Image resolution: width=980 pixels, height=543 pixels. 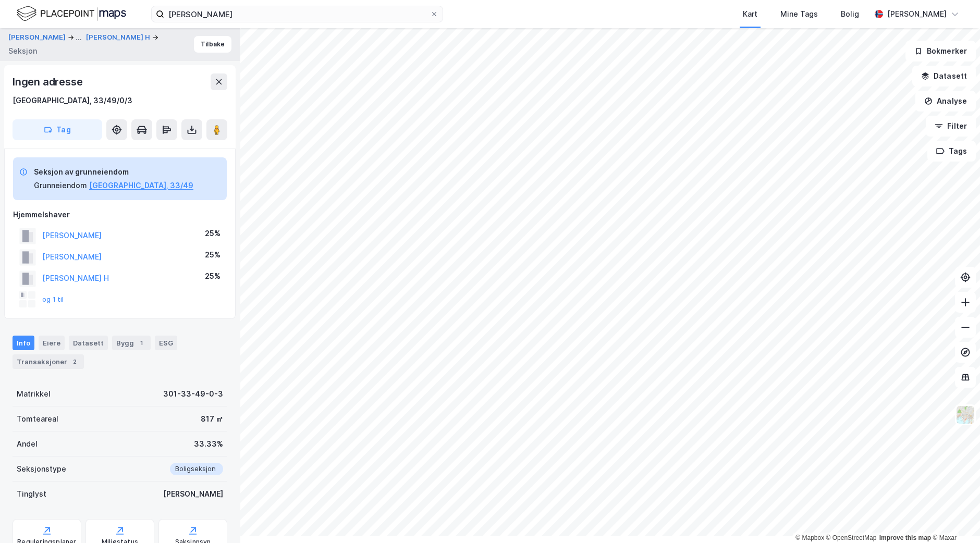 What do you see at coordinates (23, 343) in the screenshot?
I see `div: Info` at bounding box center [23, 343].